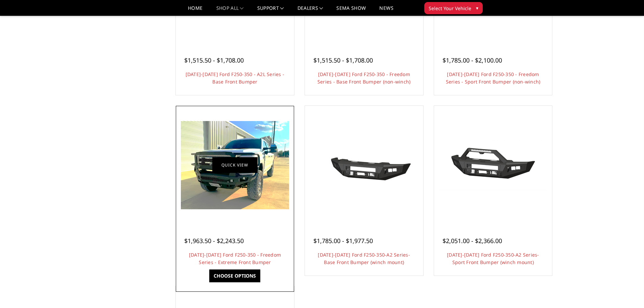 The image size is (644, 308). What do you see at coordinates (450, 8) in the screenshot?
I see `span: Select Your Vehicle` at bounding box center [450, 8].